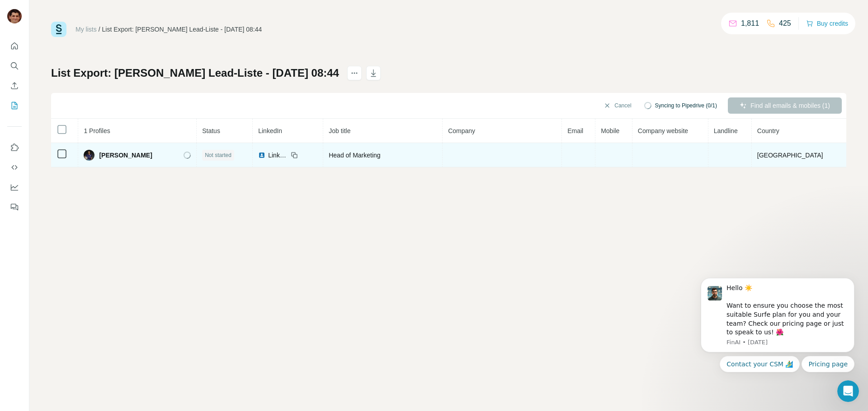 This screenshot has height=411, width=868. I want to click on p: Message from FinAI, sent 4w ago, so click(100, 95).